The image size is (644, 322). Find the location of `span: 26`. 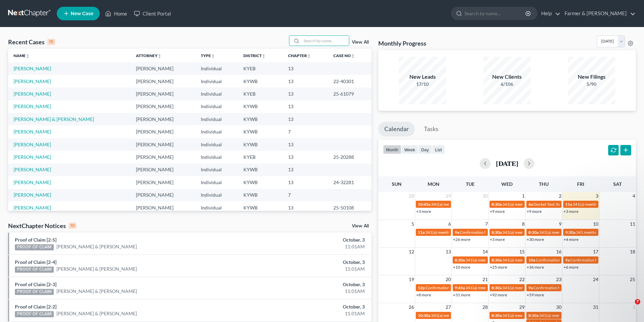

span: 26 is located at coordinates (411, 307).